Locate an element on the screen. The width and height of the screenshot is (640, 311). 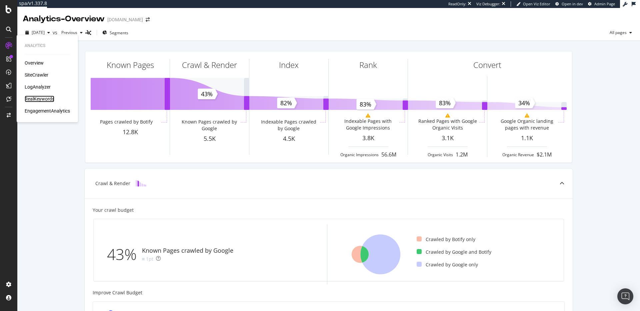
div: 12.8K is located at coordinates (130, 132).